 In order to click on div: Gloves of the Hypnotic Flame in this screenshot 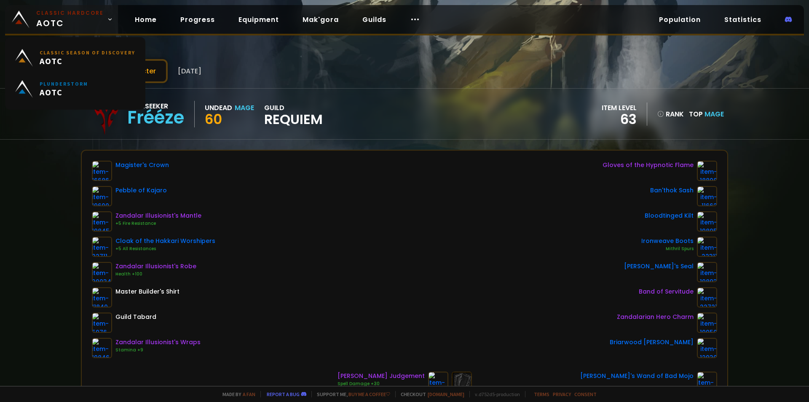, I will do `click(648, 165)`.